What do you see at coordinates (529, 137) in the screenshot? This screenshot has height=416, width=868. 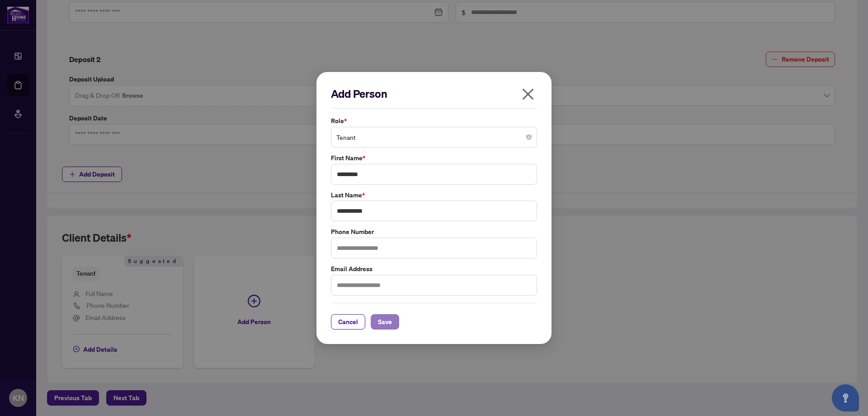 I see `span: close-circle` at bounding box center [529, 137].